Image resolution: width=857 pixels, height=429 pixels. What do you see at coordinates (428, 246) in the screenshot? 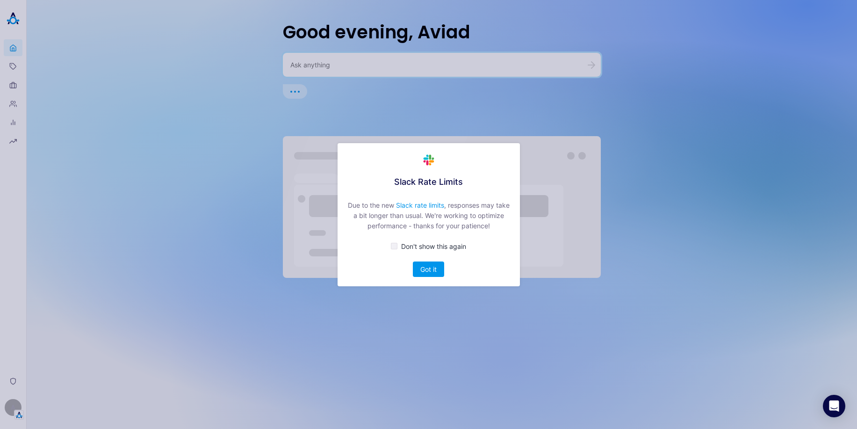
I see `button: Don't show this again` at bounding box center [428, 246].